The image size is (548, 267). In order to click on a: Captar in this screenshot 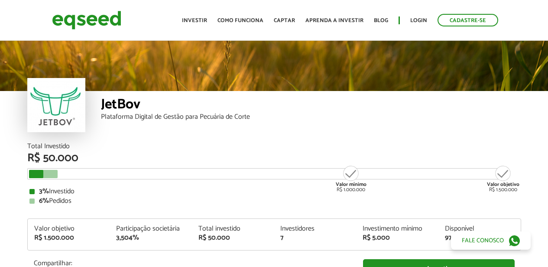, I will do `click(284, 20)`.